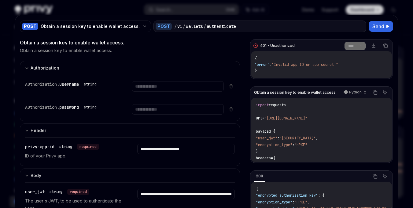 This screenshot has height=208, width=413. What do you see at coordinates (57, 191) in the screenshot?
I see `div: user_jwt` at bounding box center [57, 191].